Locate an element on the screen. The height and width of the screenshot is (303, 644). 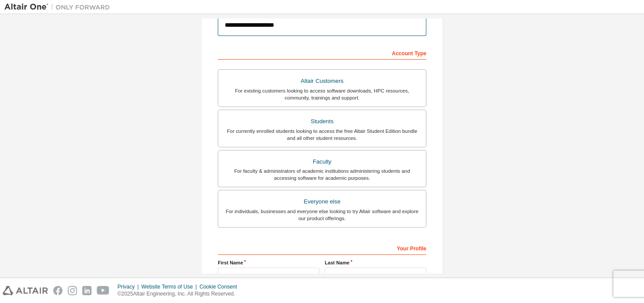
div: Website Terms of Use is located at coordinates (170, 287).